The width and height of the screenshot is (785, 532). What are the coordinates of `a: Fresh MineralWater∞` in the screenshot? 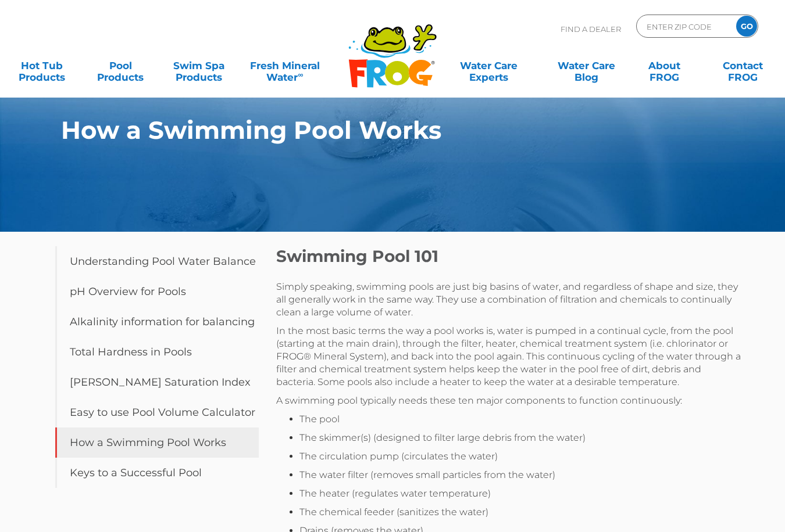 It's located at (285, 66).